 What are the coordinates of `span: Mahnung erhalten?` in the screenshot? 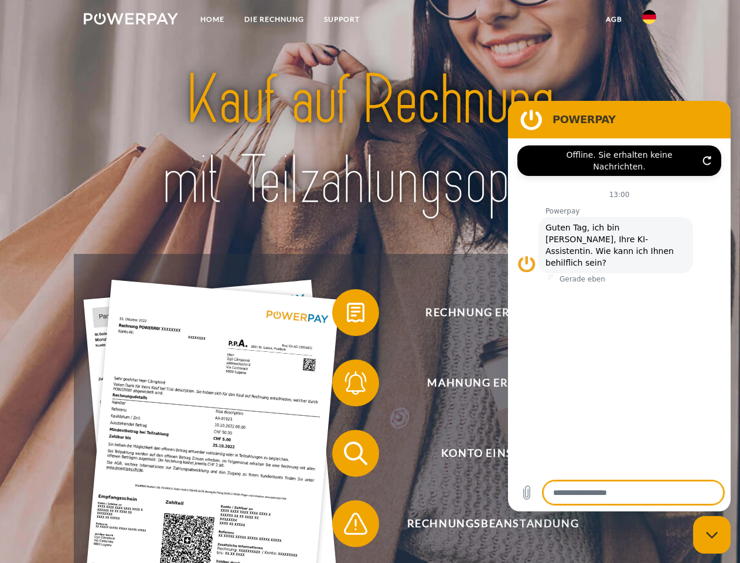 It's located at (493, 383).